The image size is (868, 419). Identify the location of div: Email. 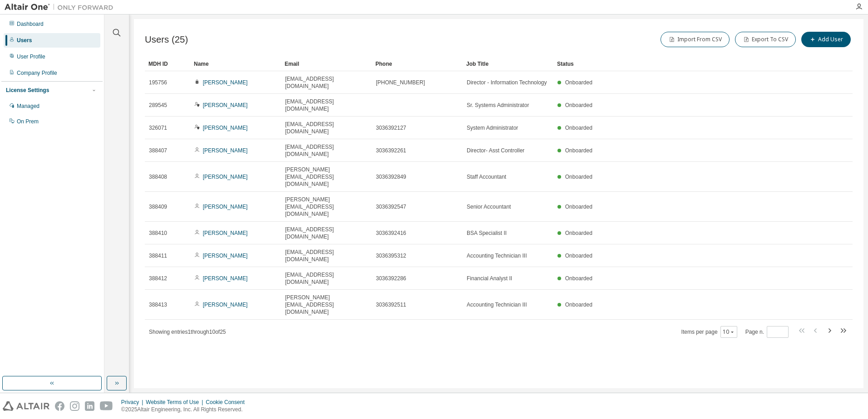
(326, 64).